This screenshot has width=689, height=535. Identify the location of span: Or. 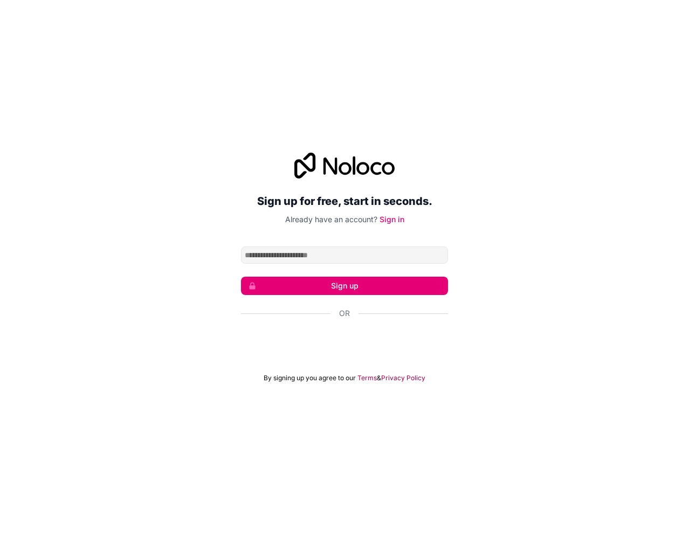
(344, 313).